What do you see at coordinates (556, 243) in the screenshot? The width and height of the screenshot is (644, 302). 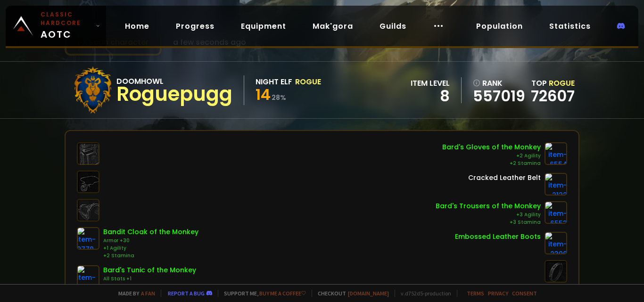 I see `img: item-2309` at bounding box center [556, 243].